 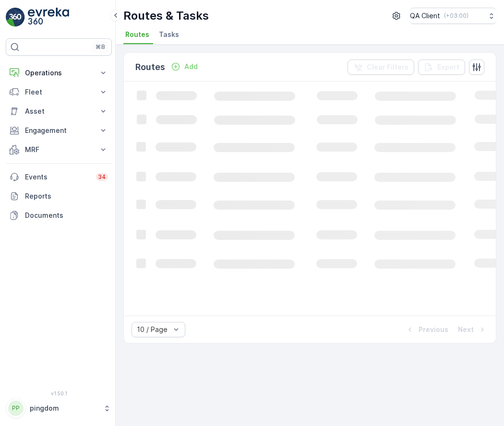 I want to click on p: Routes & Tasks, so click(x=166, y=16).